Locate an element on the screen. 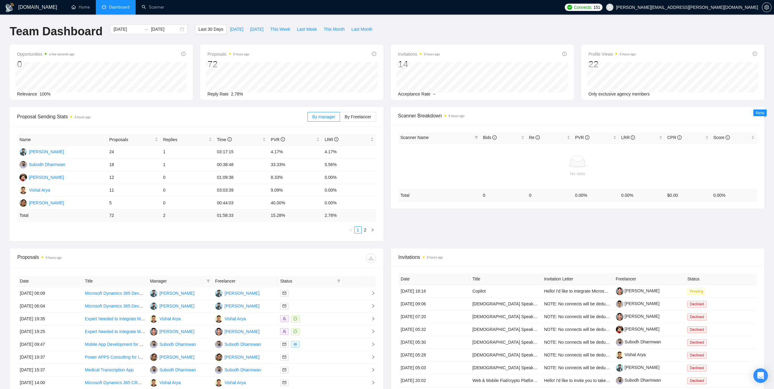 This screenshot has height=389, width=774. td: 00:38:48 is located at coordinates (241, 165).